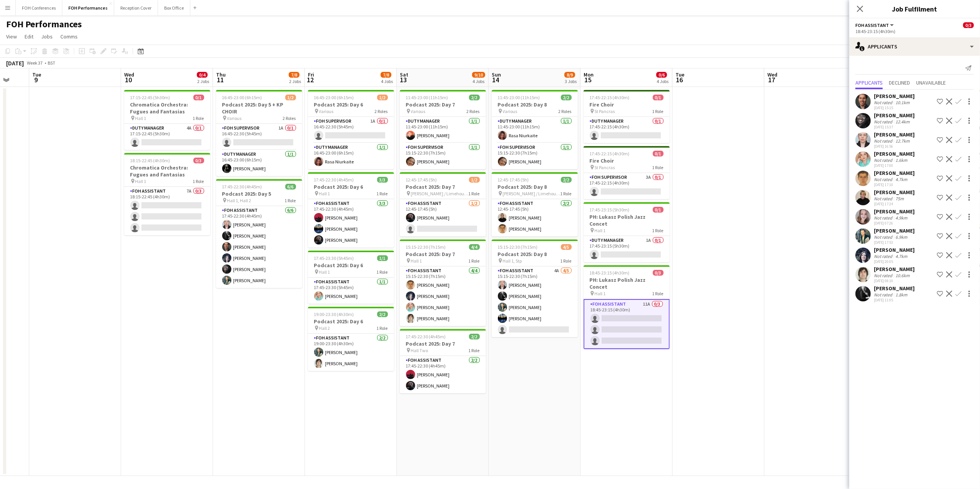 This screenshot has width=980, height=489. I want to click on div: 17:15-22:45 (5h30m)0/1Chromatica Orchestra: Fugues and Fantasias Hall 11 RoleDuty Manager4A0/117:..., so click(167, 120).